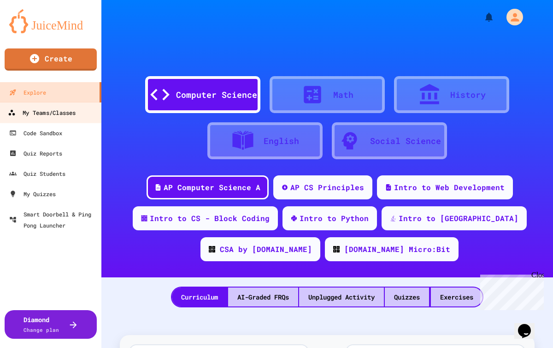 The height and width of the screenshot is (348, 553). I want to click on span: Change plan, so click(41, 329).